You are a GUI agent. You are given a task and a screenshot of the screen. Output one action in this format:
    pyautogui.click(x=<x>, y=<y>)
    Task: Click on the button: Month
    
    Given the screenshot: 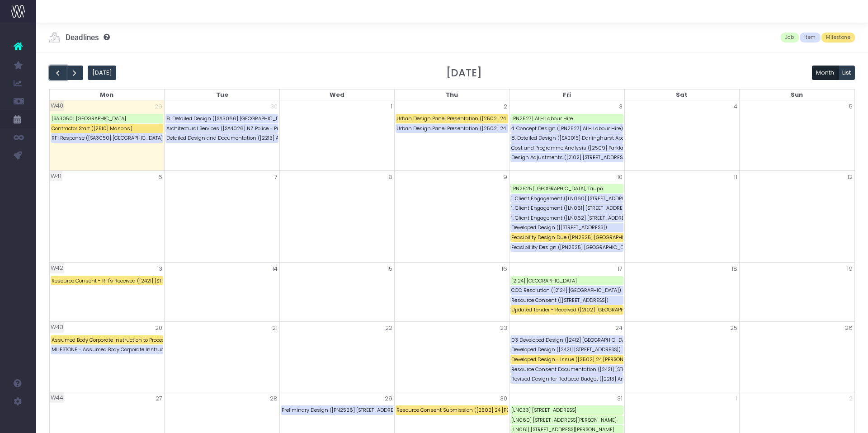 What is the action you would take?
    pyautogui.click(x=826, y=73)
    